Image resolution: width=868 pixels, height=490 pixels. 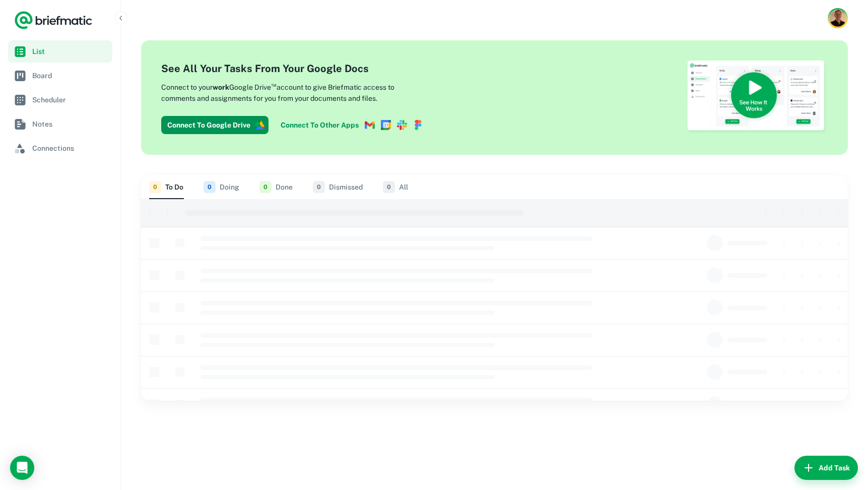 I want to click on a: Notes, so click(x=60, y=124).